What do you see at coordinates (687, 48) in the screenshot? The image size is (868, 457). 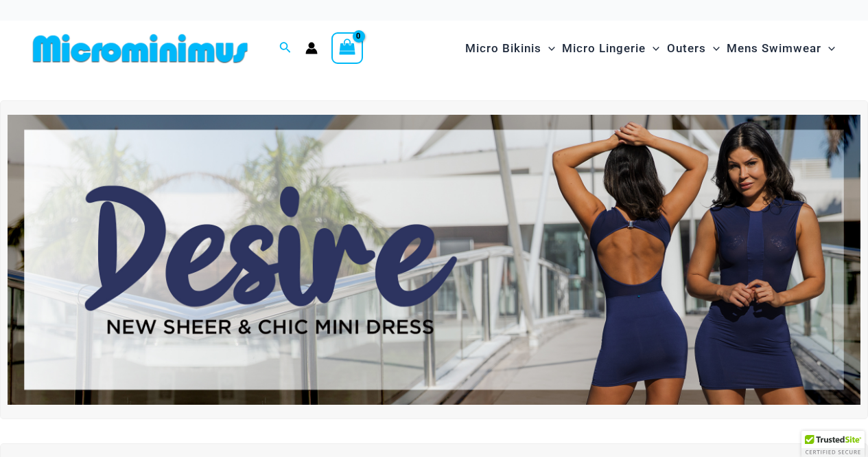 I see `span: Outers` at bounding box center [687, 48].